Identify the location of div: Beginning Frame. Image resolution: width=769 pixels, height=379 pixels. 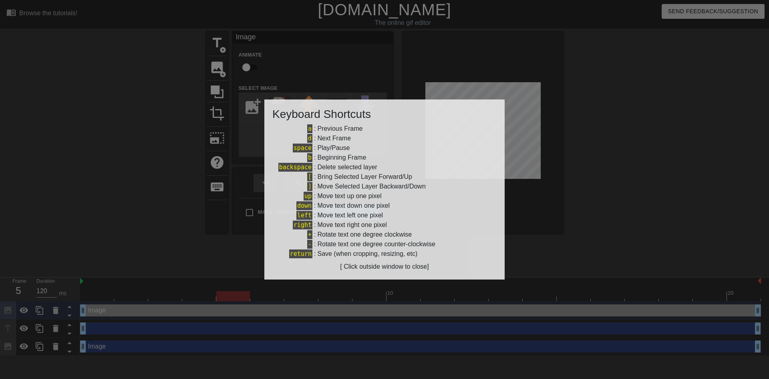
(342, 157).